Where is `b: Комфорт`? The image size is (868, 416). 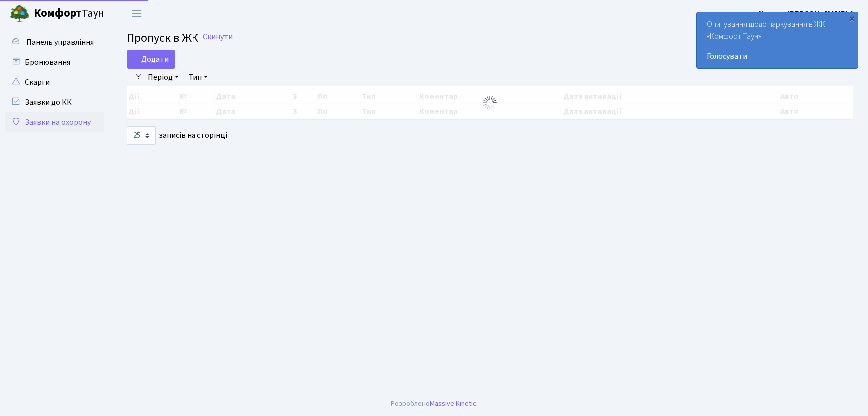
b: Комфорт is located at coordinates (58, 14).